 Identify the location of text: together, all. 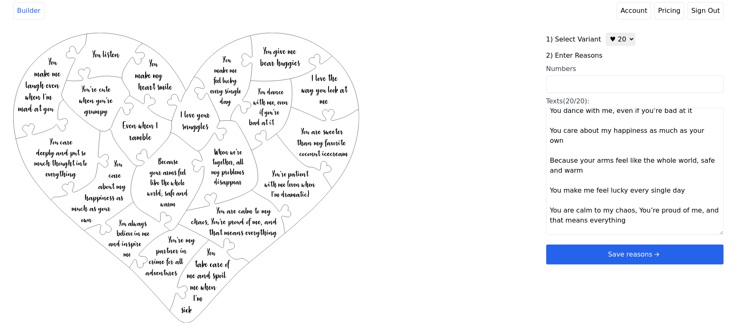
(228, 162).